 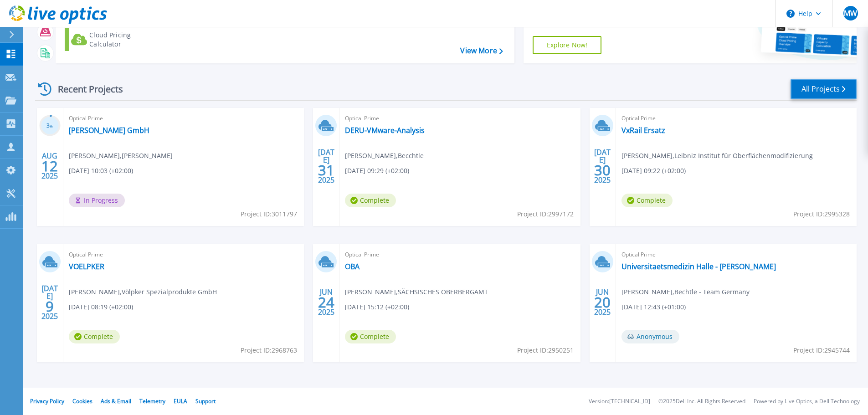 What do you see at coordinates (385, 130) in the screenshot?
I see `a: DERU-VMware-Analysis` at bounding box center [385, 130].